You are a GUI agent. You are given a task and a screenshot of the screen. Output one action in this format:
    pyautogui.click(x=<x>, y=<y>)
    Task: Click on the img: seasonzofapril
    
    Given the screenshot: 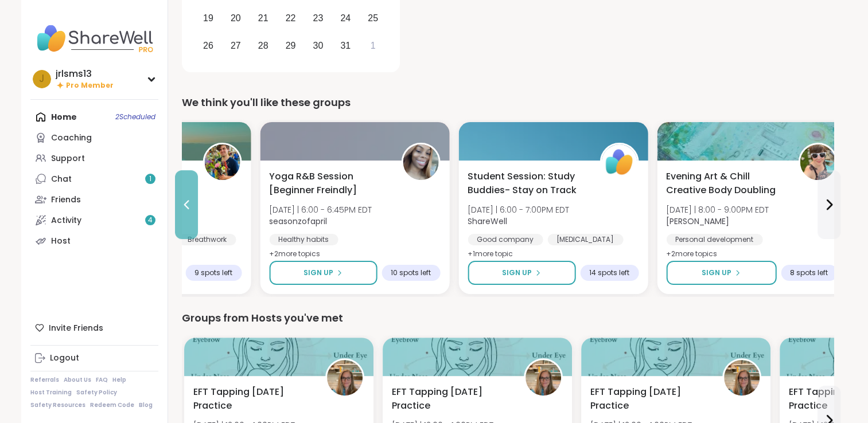 What is the action you would take?
    pyautogui.click(x=421, y=162)
    